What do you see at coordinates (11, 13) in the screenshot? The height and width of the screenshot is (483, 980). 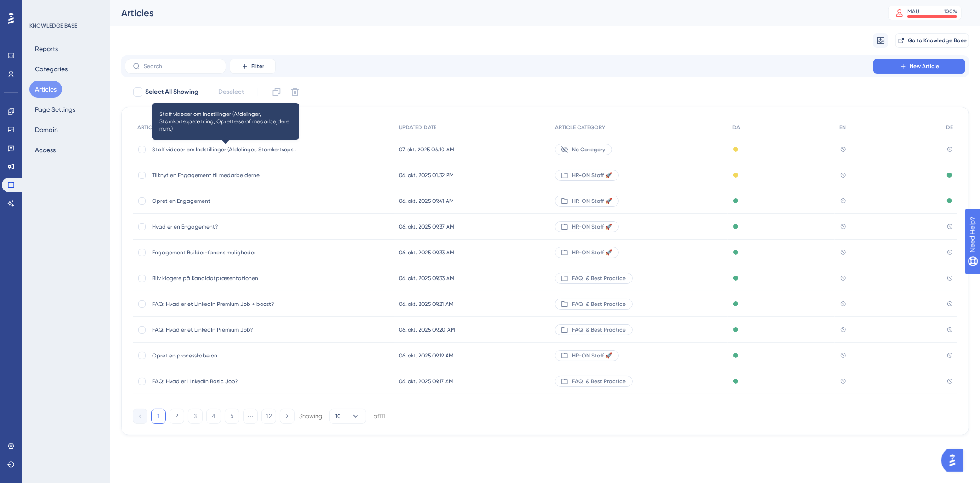 I see `img: launcher-image-alternative-text` at bounding box center [11, 13].